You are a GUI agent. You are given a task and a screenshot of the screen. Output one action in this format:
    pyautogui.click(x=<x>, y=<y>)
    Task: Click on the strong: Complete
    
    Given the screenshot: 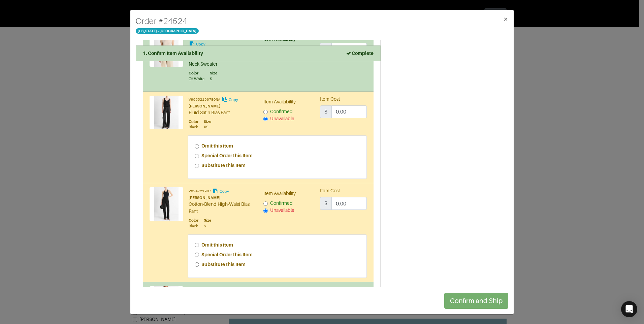 What is the action you would take?
    pyautogui.click(x=359, y=53)
    